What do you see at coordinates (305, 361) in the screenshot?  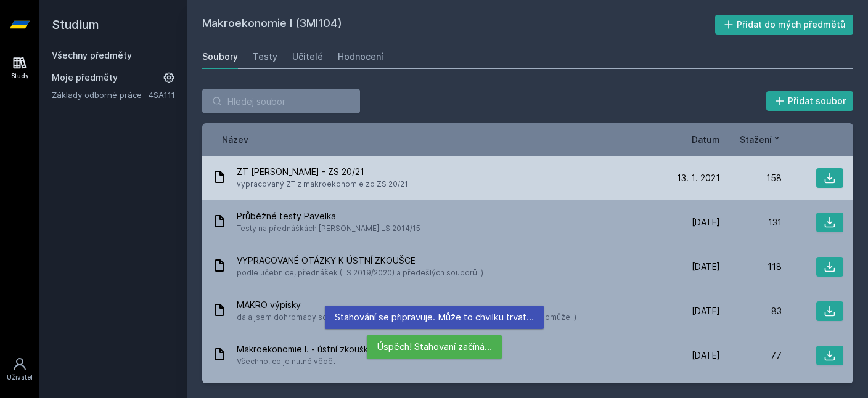 I see `span: Všechno, co je nutné vědět` at bounding box center [305, 361].